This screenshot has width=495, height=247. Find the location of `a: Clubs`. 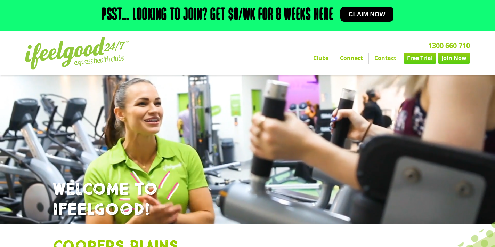

a: Clubs is located at coordinates (321, 58).